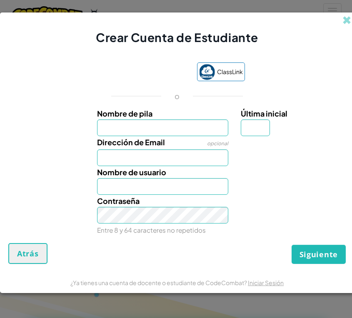 The height and width of the screenshot is (318, 352). What do you see at coordinates (207, 72) in the screenshot?
I see `img: classlink-logo-small.png` at bounding box center [207, 72].